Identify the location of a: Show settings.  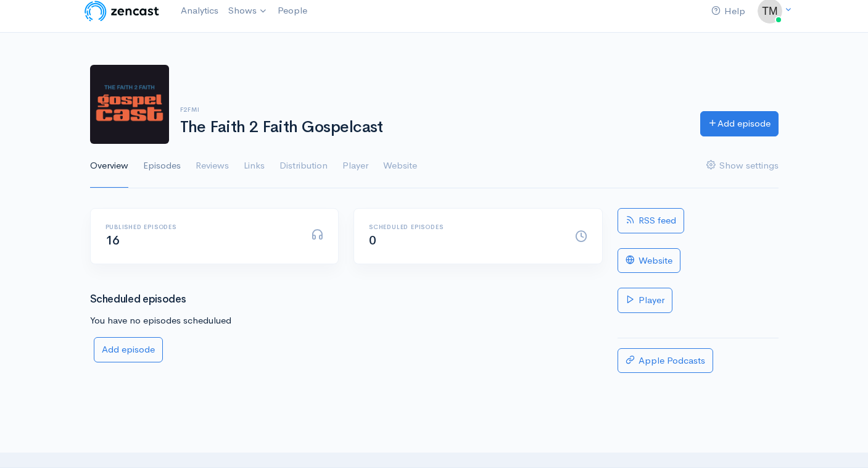
(743, 166).